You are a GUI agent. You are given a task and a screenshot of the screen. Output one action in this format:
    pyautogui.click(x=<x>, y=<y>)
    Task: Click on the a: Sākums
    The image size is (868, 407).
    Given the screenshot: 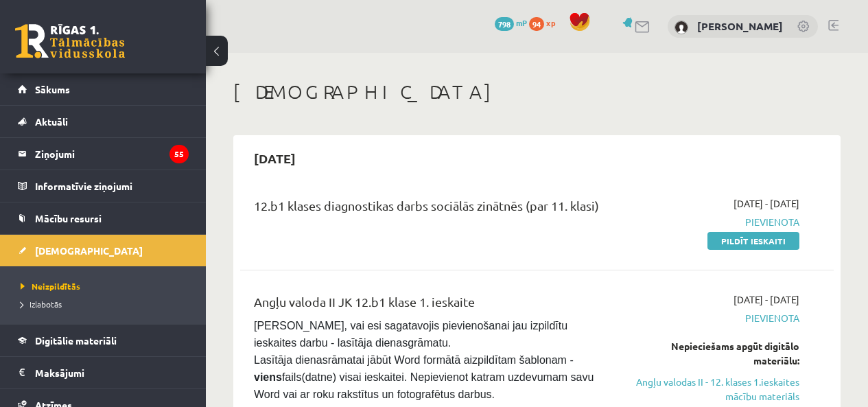 What is the action you would take?
    pyautogui.click(x=103, y=89)
    